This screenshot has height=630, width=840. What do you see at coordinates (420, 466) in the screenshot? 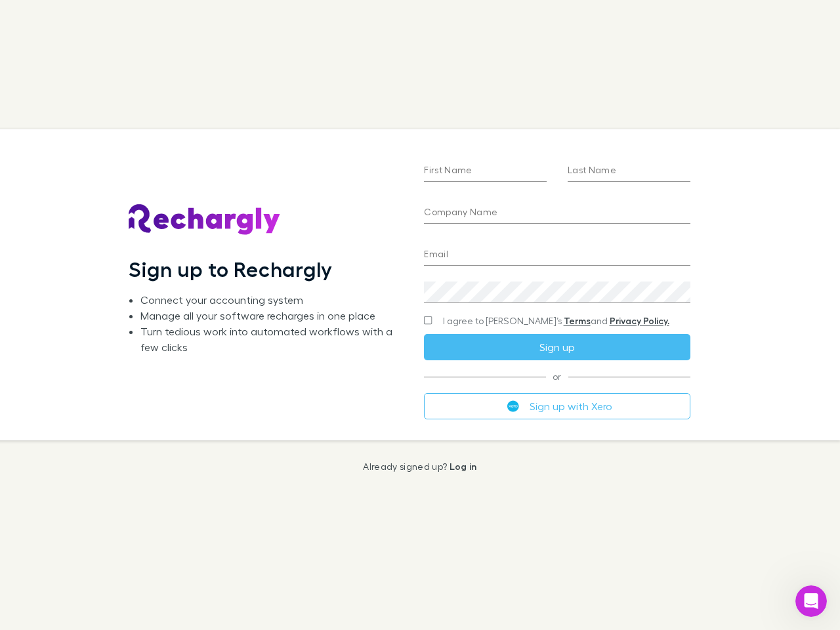
I see `p: Already signed up?` at bounding box center [420, 466].